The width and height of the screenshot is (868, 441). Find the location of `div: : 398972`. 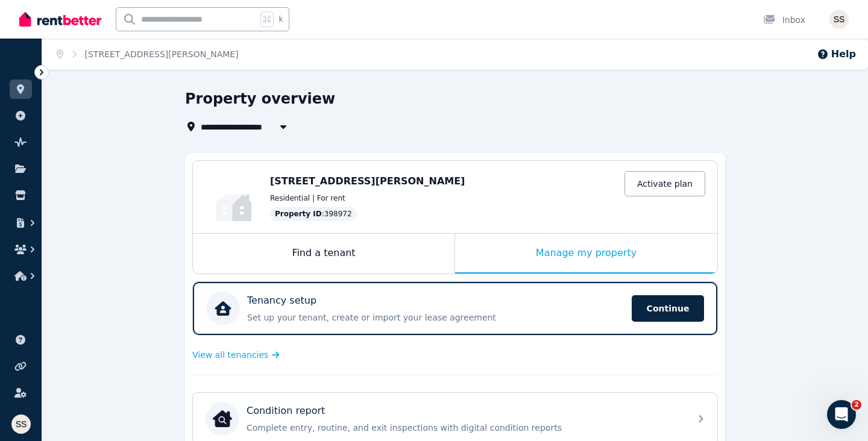

div: : 398972 is located at coordinates (313, 214).